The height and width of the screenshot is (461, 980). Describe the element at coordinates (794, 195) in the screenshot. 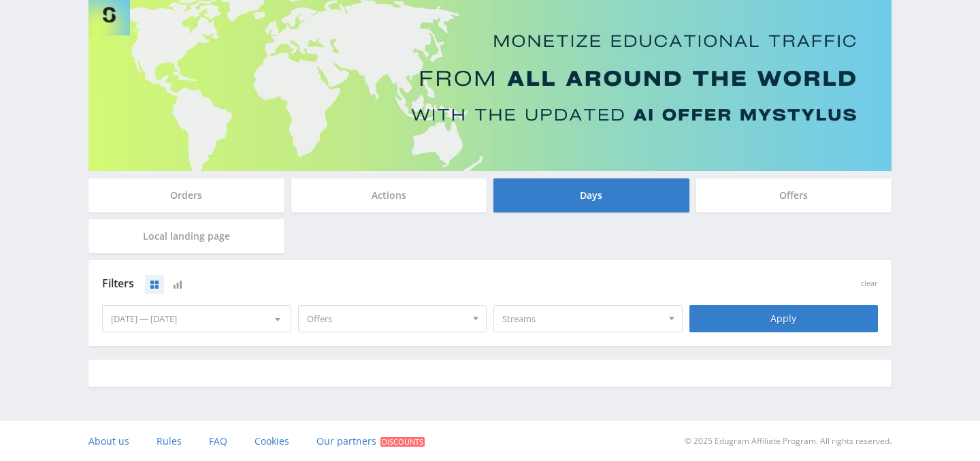

I see `div: Offers` at that location.